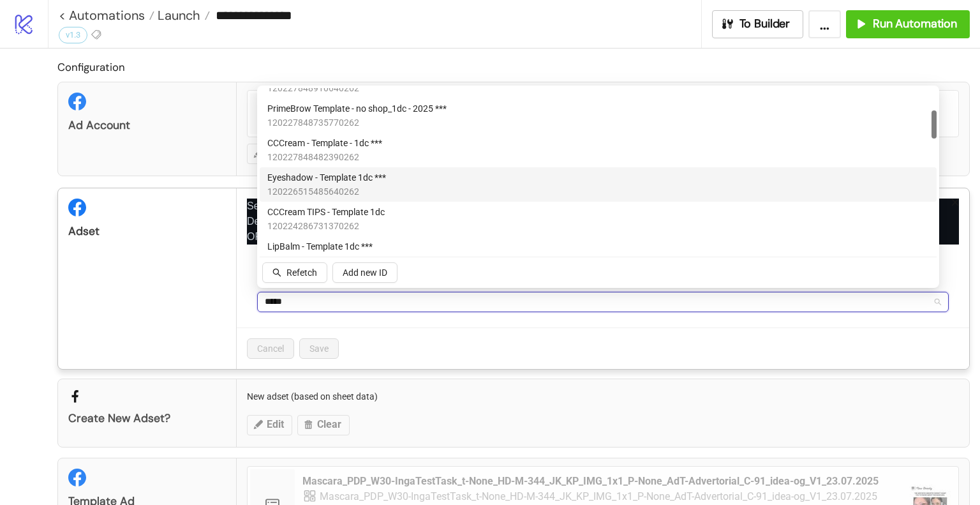 The height and width of the screenshot is (505, 980). Describe the element at coordinates (765, 24) in the screenshot. I see `span: To Builder` at that location.